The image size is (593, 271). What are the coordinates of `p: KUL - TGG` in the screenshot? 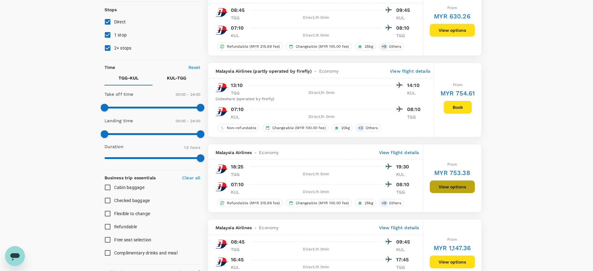 It's located at (177, 78).